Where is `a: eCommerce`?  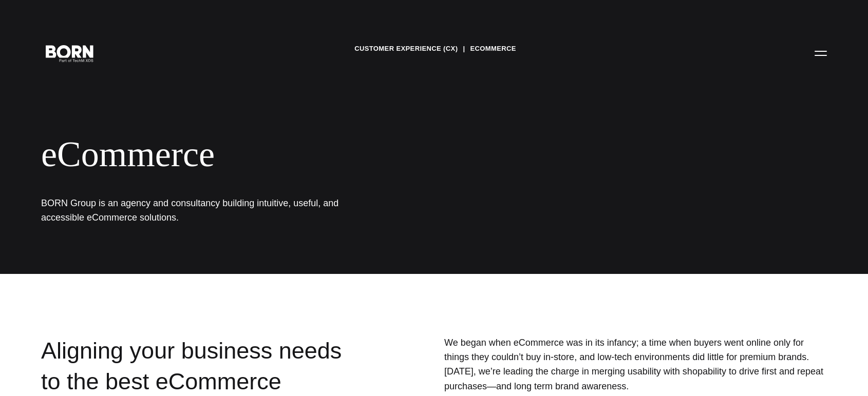
a: eCommerce is located at coordinates (493, 49).